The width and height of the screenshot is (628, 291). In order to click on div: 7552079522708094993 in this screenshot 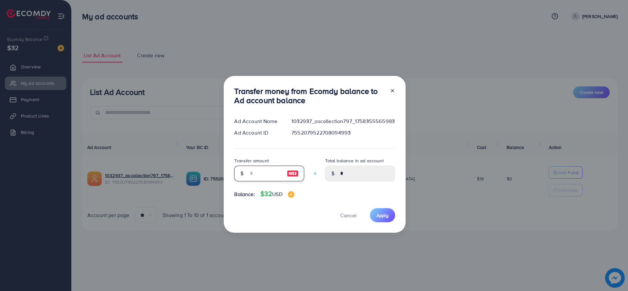, I will do `click(343, 133)`.